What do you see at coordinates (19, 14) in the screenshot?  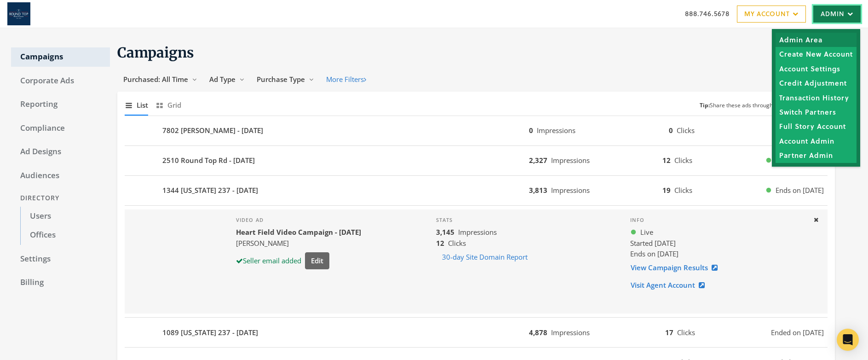 I see `img: Adwerx` at bounding box center [19, 14].